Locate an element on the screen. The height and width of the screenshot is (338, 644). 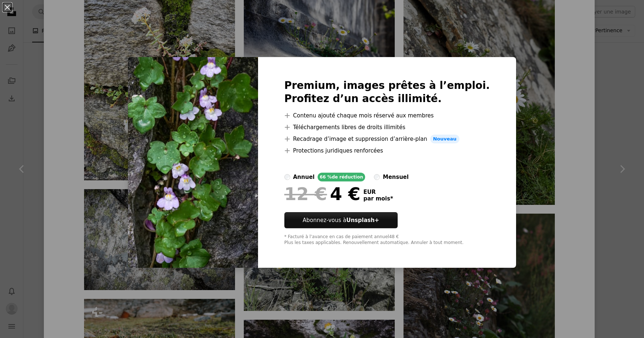
input: mensuel is located at coordinates (377, 177).